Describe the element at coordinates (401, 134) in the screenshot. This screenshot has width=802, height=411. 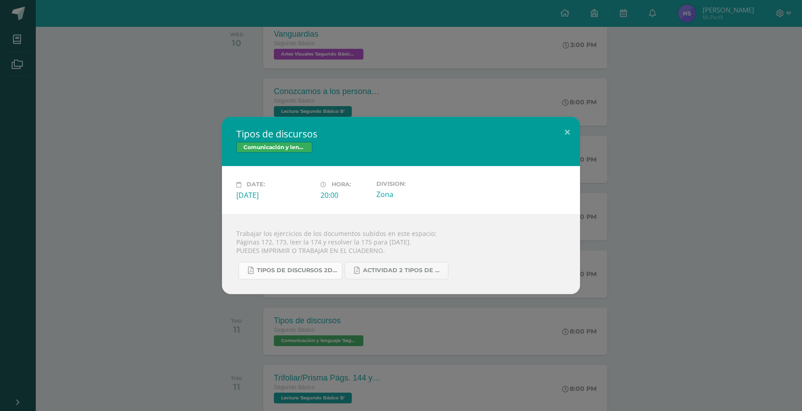
I see `h2: Tipos de discursos` at that location.